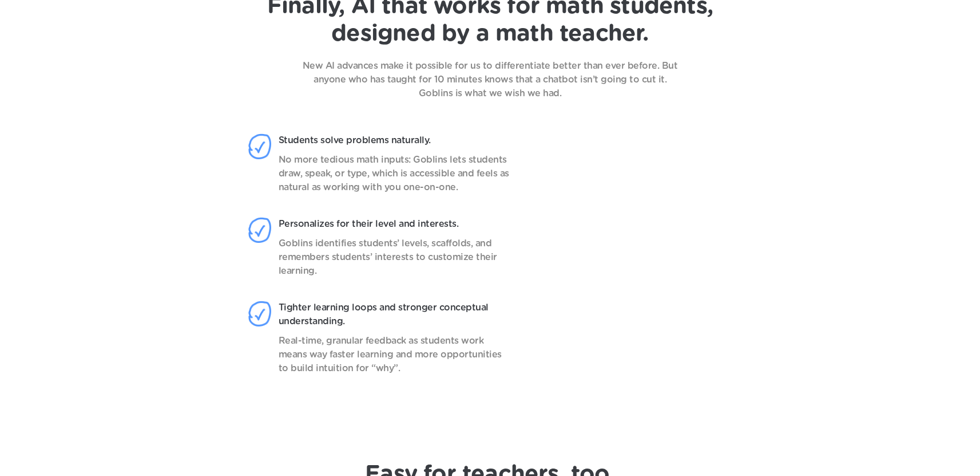  I want to click on p: New AI advances make it possible for us to differentiate better than ever before. But anyone who ..., so click(491, 80).